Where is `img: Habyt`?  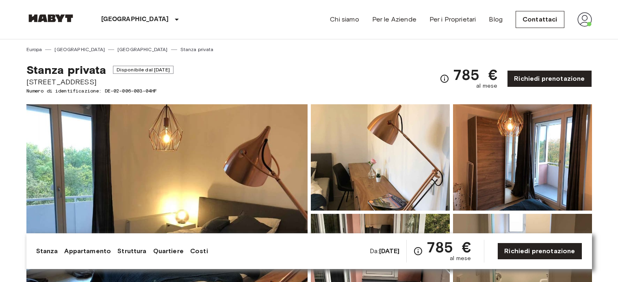 img: Habyt is located at coordinates (51, 18).